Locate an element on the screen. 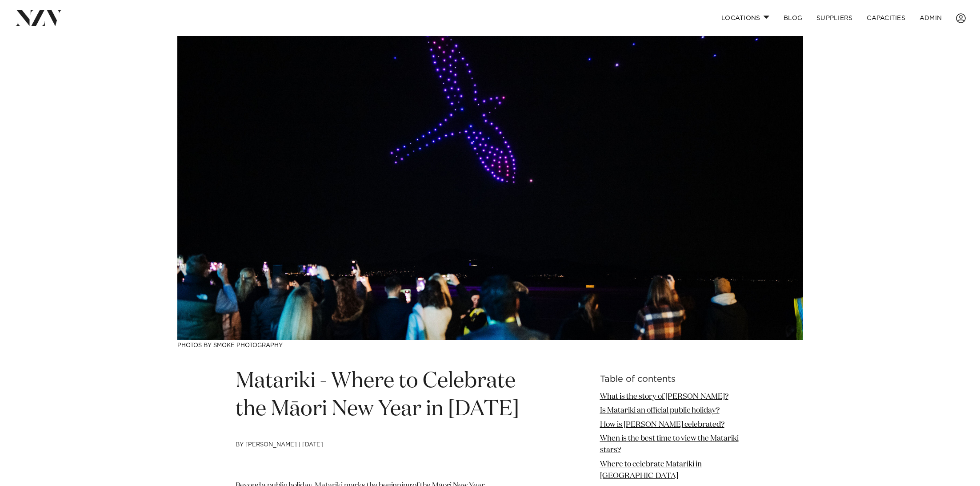 The width and height of the screenshot is (980, 486). a: Locations is located at coordinates (746, 18).